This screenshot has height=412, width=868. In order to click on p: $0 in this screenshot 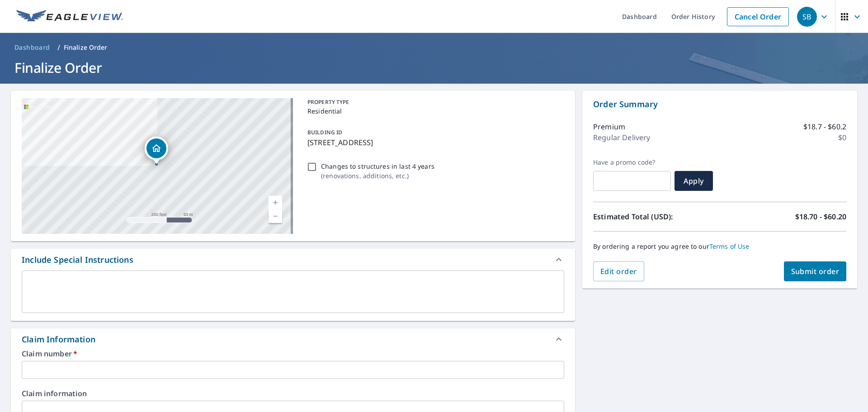, I will do `click(842, 138)`.